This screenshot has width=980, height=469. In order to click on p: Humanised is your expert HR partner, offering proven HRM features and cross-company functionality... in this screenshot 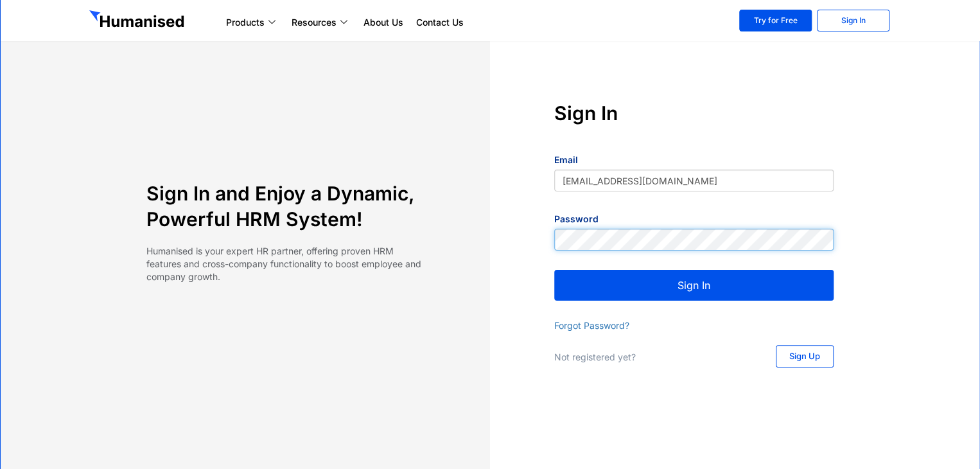, I will do `click(286, 264)`.